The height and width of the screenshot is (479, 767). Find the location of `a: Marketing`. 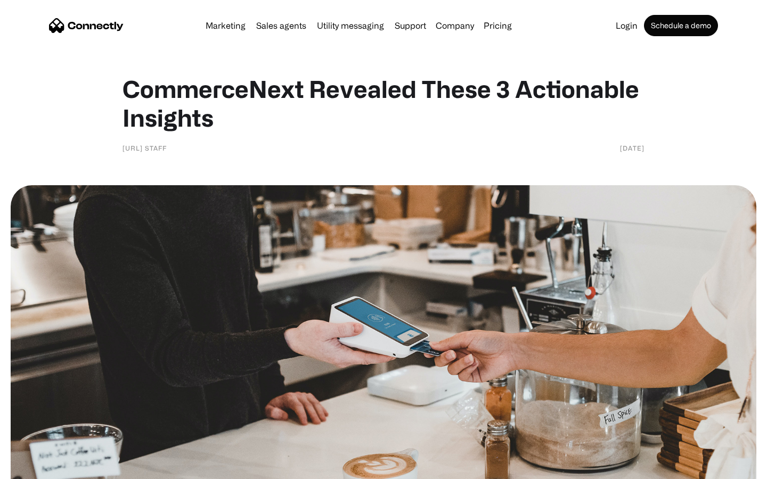

a: Marketing is located at coordinates (225, 26).